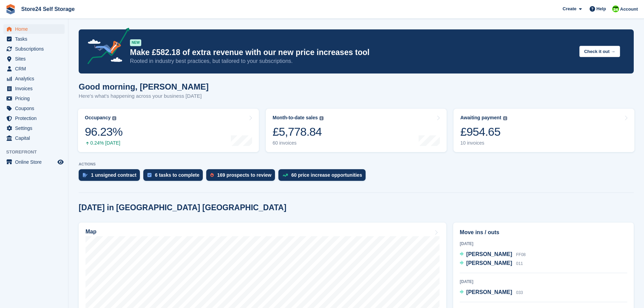  I want to click on span: 011, so click(519, 264).